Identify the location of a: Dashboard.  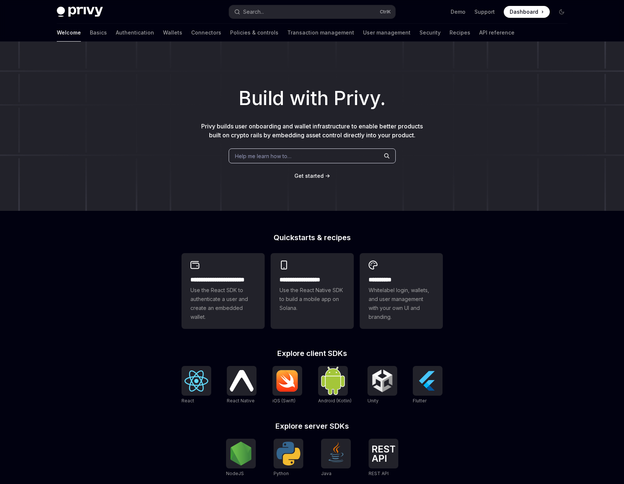
(527, 12).